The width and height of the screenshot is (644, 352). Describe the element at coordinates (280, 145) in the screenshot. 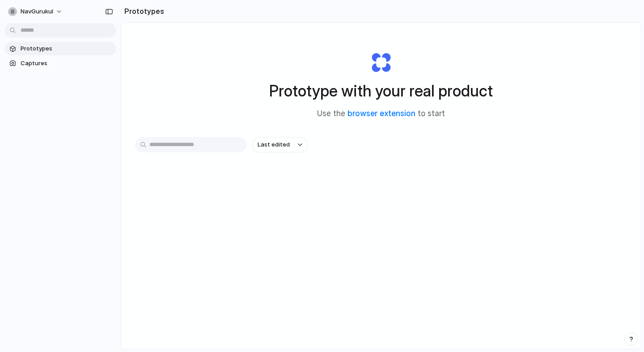

I see `button: Last edited` at that location.